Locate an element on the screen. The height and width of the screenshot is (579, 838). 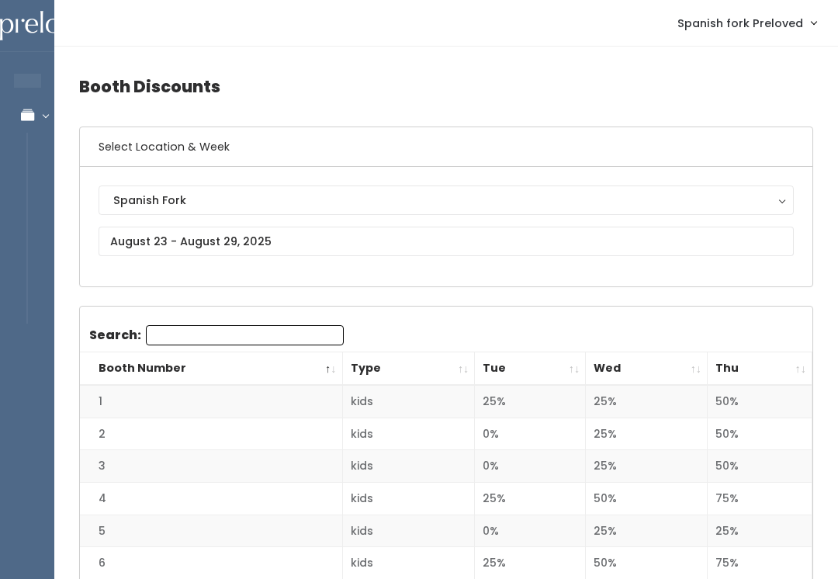
th: Thu: activate to sort column ascending is located at coordinates (759, 368).